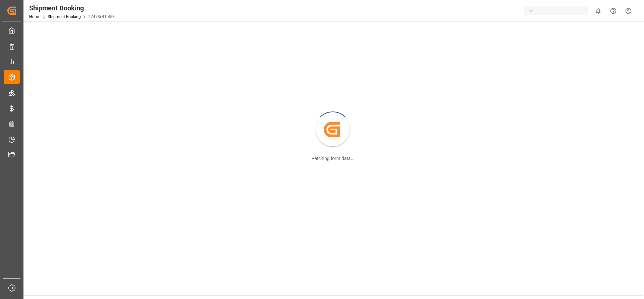  What do you see at coordinates (64, 17) in the screenshot?
I see `a: Shipment Booking` at bounding box center [64, 17].